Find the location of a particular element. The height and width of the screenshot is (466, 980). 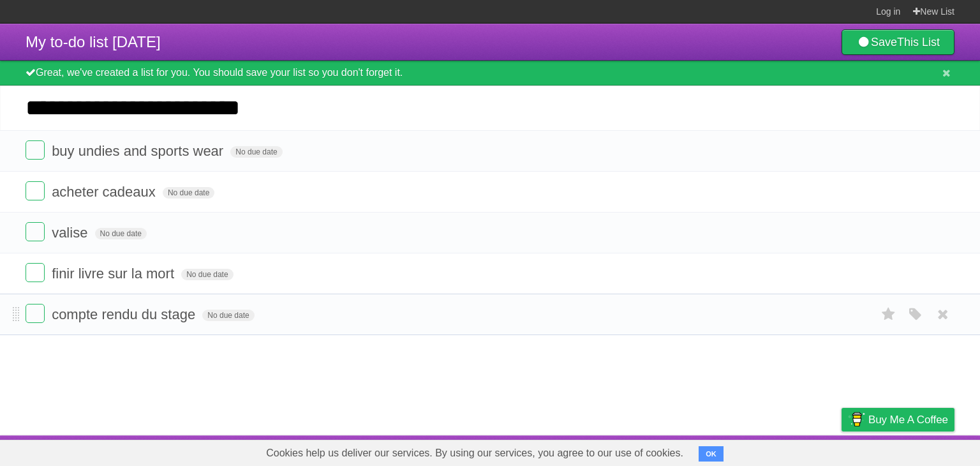

label: Star task is located at coordinates (889, 314).